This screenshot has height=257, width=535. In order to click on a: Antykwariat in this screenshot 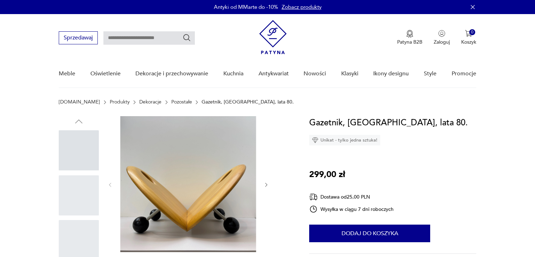, I will do `click(273, 73)`.